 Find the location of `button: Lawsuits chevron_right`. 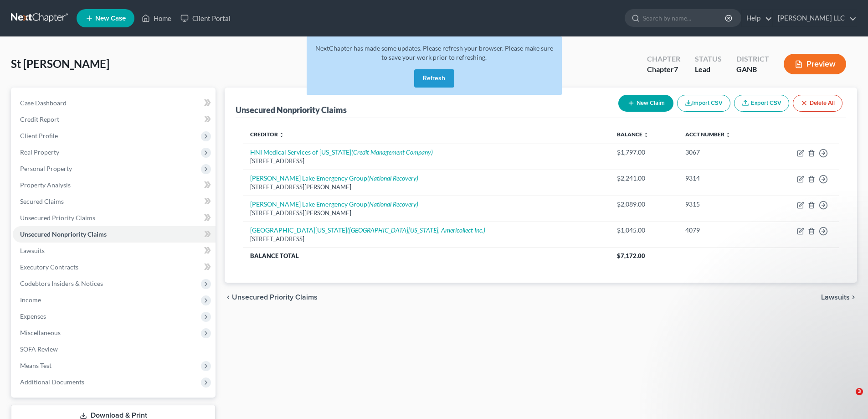

button: Lawsuits chevron_right is located at coordinates (839, 297).